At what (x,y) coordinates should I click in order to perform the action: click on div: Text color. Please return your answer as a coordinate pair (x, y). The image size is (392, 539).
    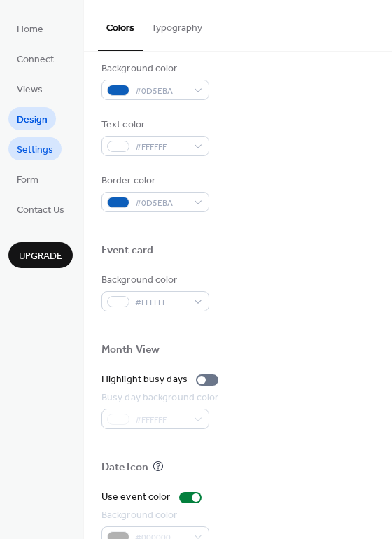
    Looking at the image, I should click on (154, 125).